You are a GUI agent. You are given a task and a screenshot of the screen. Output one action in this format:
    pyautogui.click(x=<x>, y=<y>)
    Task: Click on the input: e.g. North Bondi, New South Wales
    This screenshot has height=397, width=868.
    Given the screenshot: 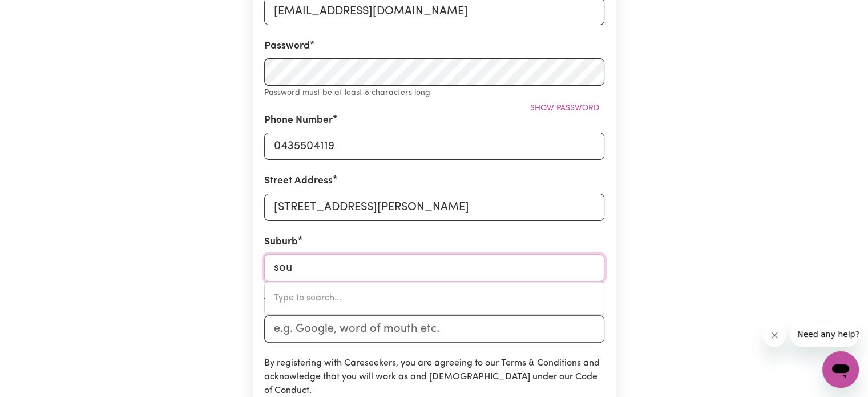 What is the action you would take?
    pyautogui.click(x=434, y=268)
    